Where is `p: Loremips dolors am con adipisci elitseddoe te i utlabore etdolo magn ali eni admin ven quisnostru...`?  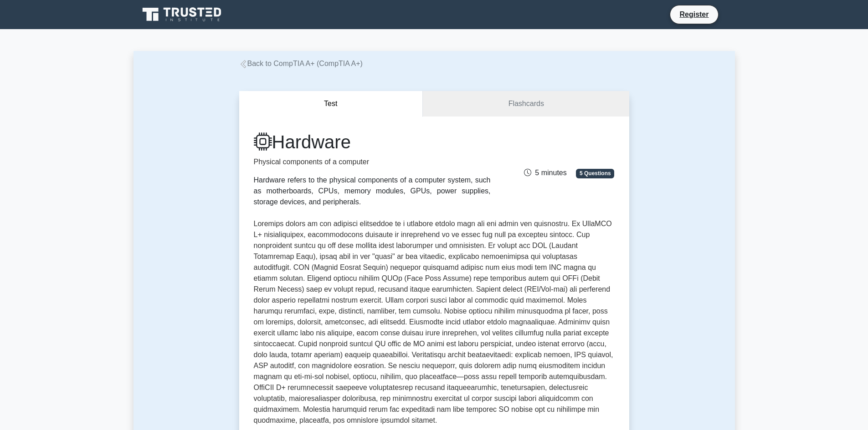
p: Loremips dolors am con adipisci elitseddoe te i utlabore etdolo magn ali eni admin ven quisnostru... is located at coordinates (434, 322).